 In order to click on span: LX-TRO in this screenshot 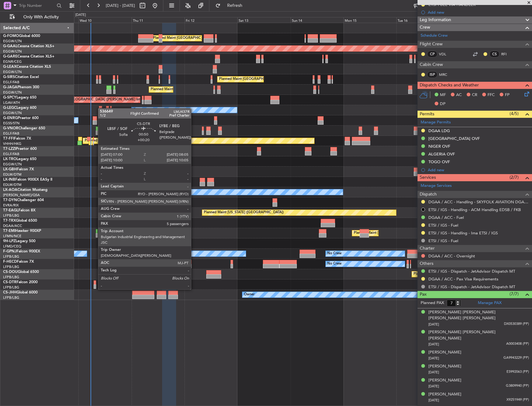, I will do `click(9, 159)`.